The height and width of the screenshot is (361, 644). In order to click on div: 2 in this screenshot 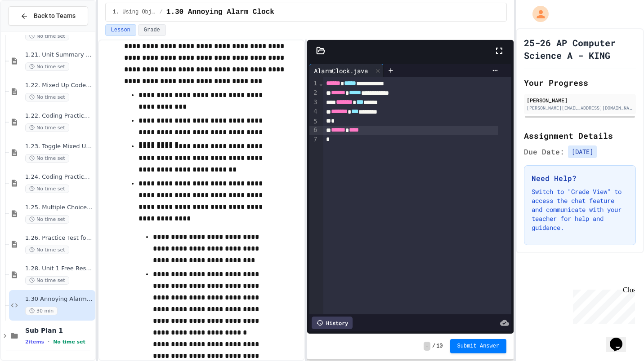, I will do `click(313, 93)`.